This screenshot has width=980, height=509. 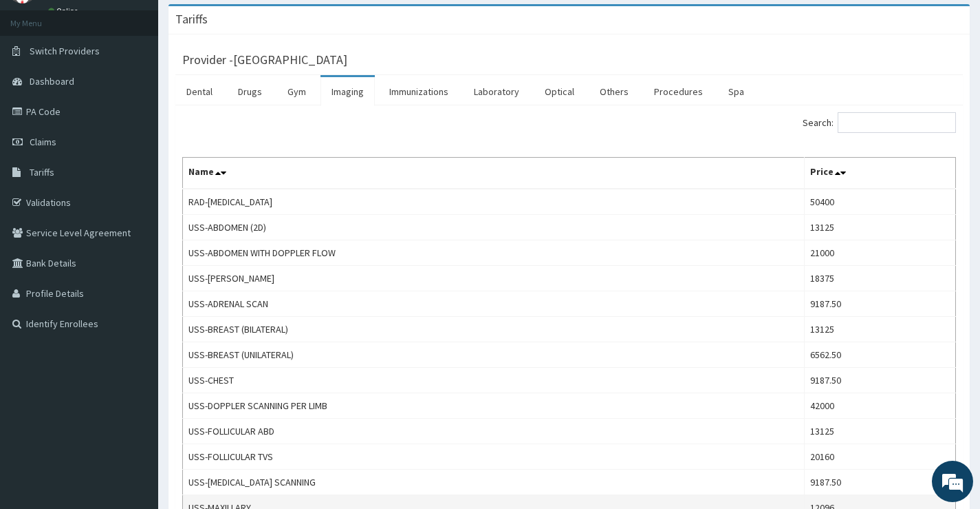 I want to click on a: Dental, so click(x=200, y=92).